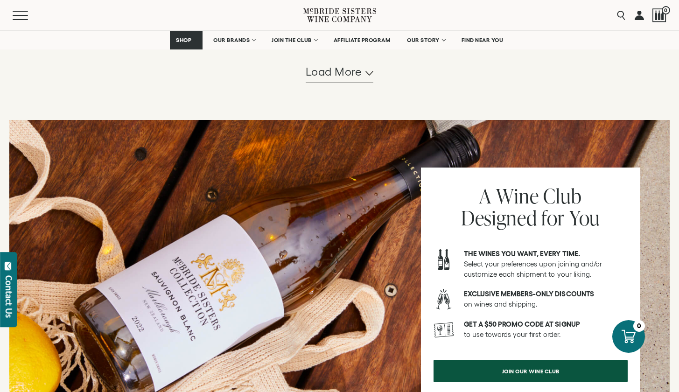 Image resolution: width=679 pixels, height=392 pixels. I want to click on div: Contact Us, so click(9, 296).